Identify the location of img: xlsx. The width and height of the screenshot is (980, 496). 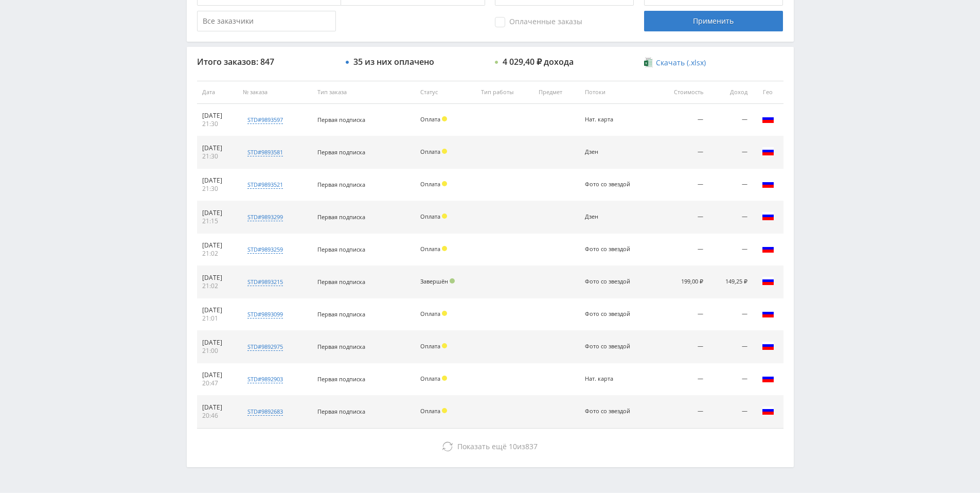
(648, 62).